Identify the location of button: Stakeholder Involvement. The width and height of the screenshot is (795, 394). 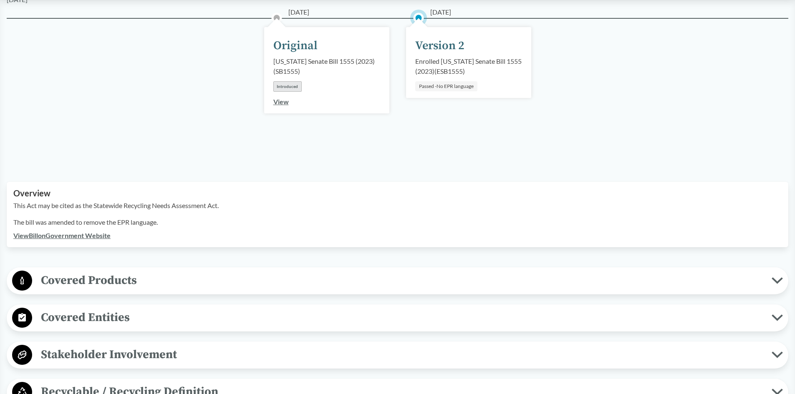
(397, 355).